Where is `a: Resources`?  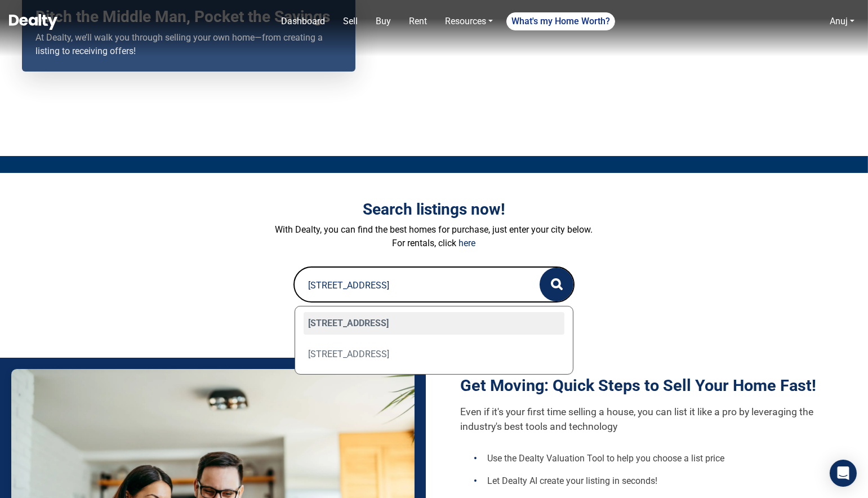
a: Resources is located at coordinates (469, 21).